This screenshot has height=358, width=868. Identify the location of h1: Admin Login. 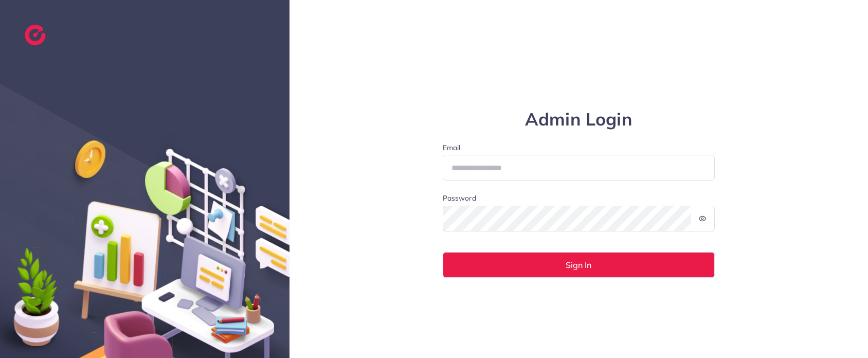
(579, 120).